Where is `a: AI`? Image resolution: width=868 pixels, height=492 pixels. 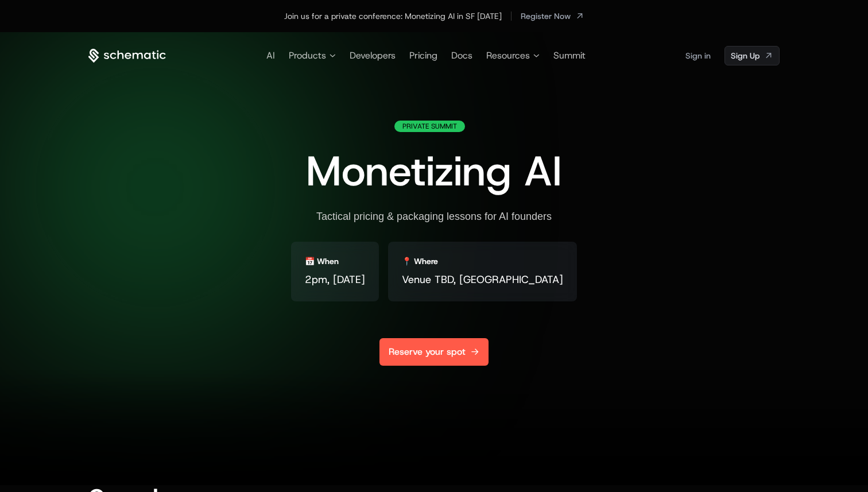 a: AI is located at coordinates (270, 55).